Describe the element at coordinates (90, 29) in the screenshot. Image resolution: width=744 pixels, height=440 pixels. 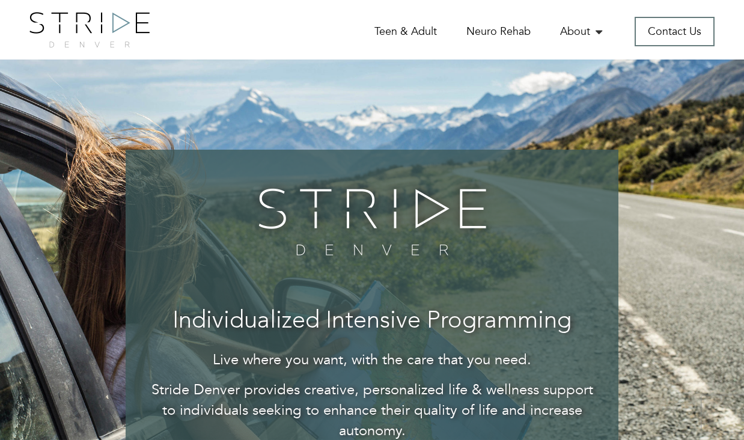
I see `img: logo.png` at that location.